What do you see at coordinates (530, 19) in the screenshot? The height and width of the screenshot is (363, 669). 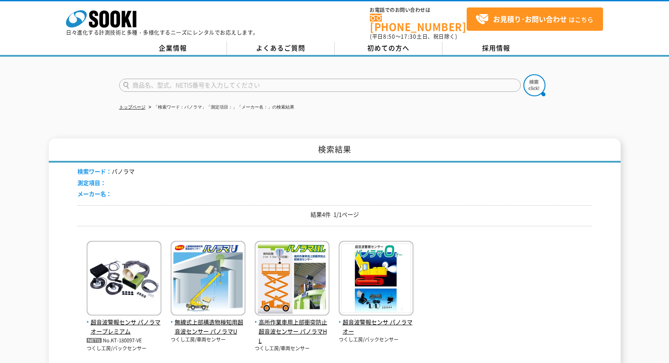 I see `strong: お見積り･お問い合わせ` at bounding box center [530, 19].